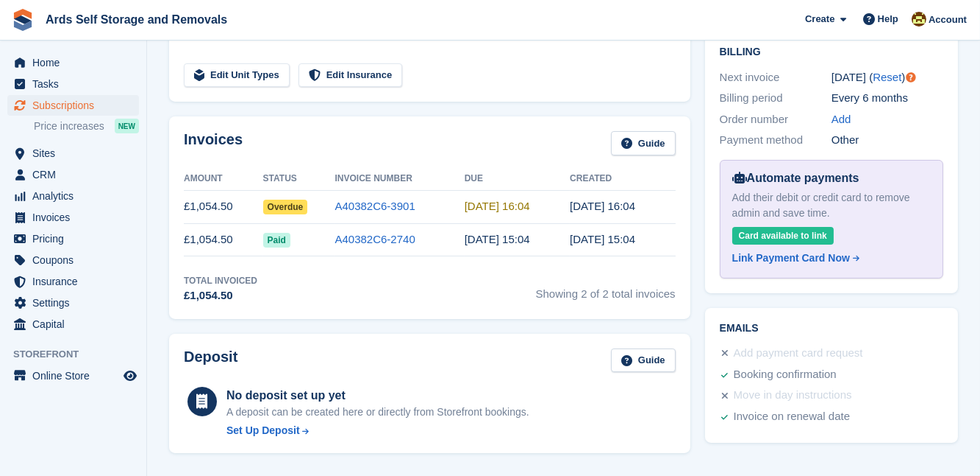 This screenshot has height=476, width=980. I want to click on img: stora-icon-8386f47178a22dfd0bd8f6a31ec36ba5ce8667c1dd55bd0f319d3a0aa187defe.svg, so click(23, 20).